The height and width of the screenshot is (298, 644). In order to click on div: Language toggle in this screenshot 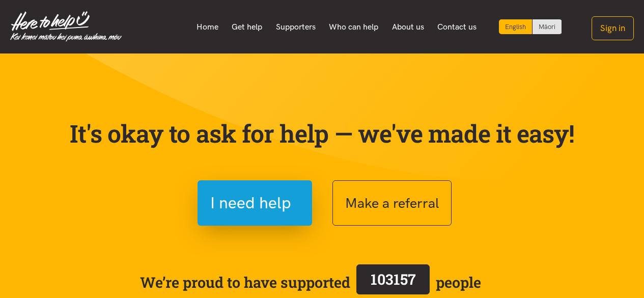, I will do `click(531, 26)`.